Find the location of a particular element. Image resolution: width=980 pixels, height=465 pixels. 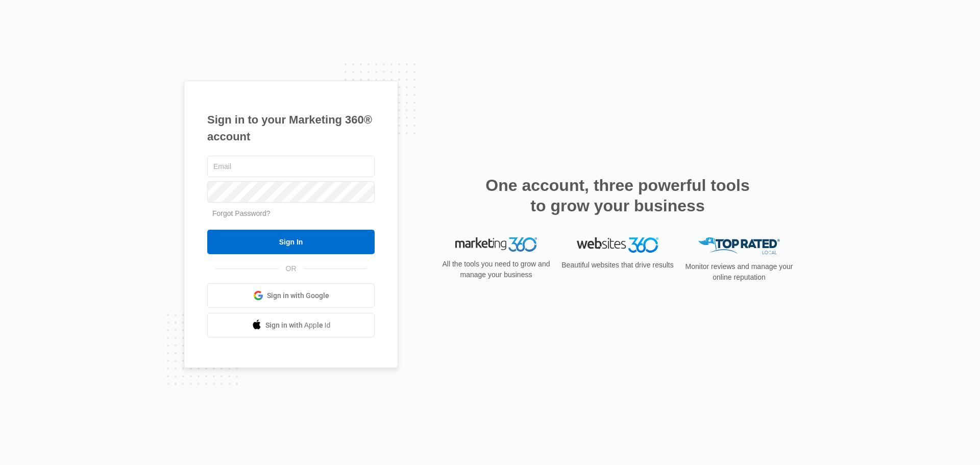

p: All the tools you need to grow and manage your business is located at coordinates (496, 270).